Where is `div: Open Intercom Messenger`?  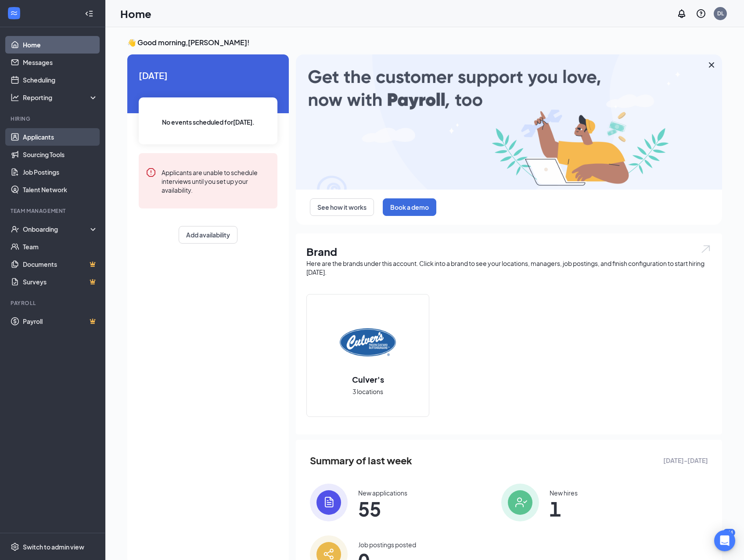
div: Open Intercom Messenger is located at coordinates (725, 541).